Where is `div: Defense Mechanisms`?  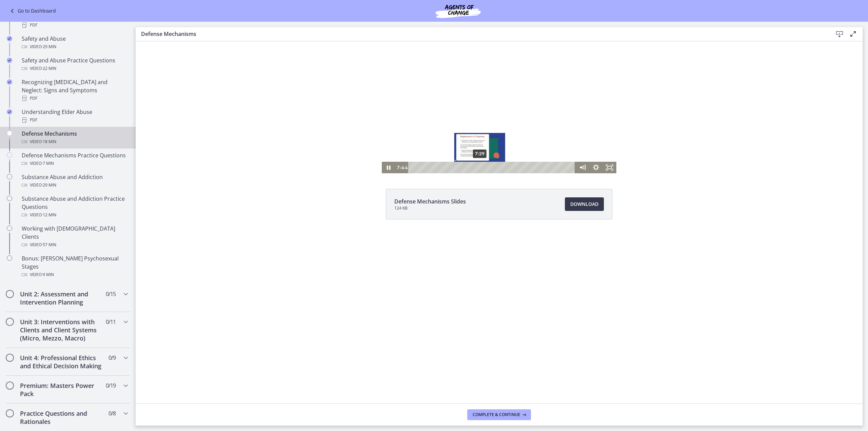
div: Defense Mechanisms is located at coordinates (75, 138).